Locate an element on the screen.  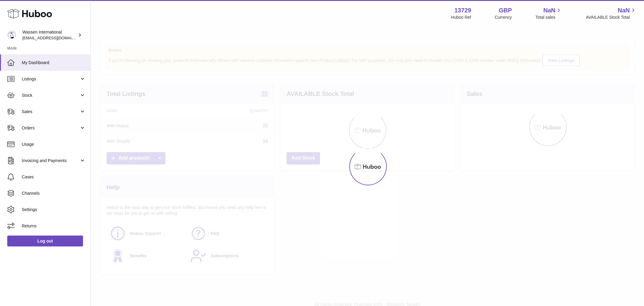
span: Stock is located at coordinates (51, 95).